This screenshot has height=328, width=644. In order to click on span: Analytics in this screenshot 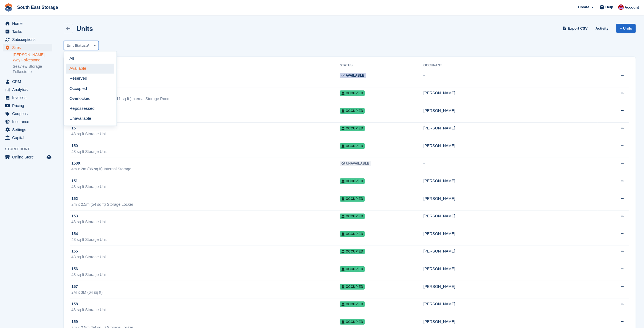, I will do `click(29, 89)`.